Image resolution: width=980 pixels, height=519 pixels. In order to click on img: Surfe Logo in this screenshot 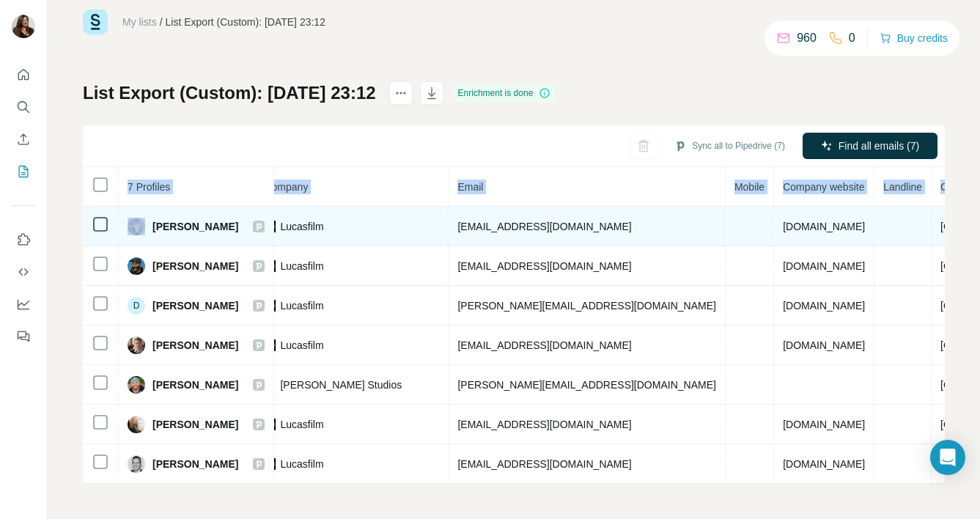, I will do `click(96, 22)`.